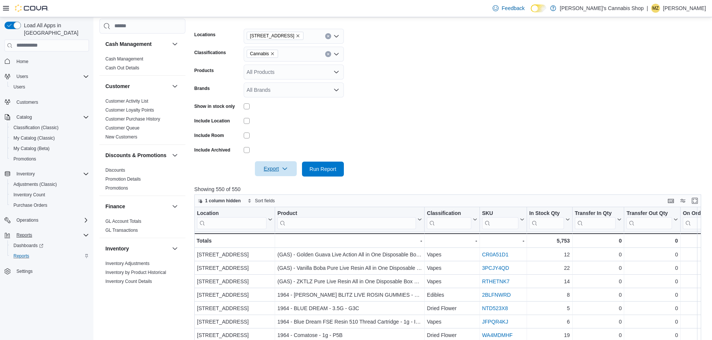 This screenshot has height=340, width=712. I want to click on button: Classification, so click(452, 219).